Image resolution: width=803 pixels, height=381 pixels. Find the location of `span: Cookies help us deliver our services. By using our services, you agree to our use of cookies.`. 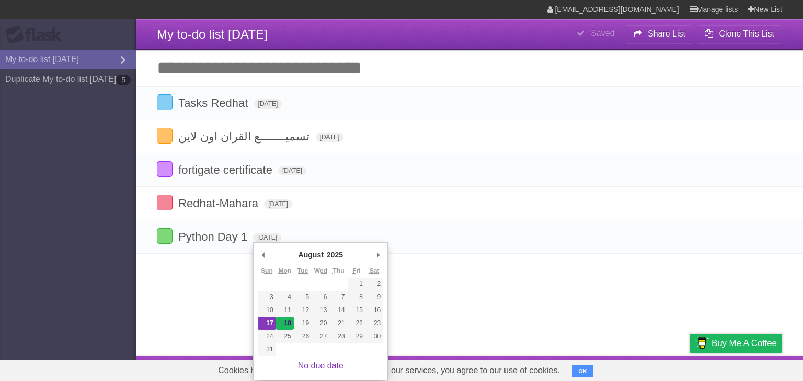

span: Cookies help us deliver our services. By using our services, you agree to our use of cookies. is located at coordinates (389, 371).